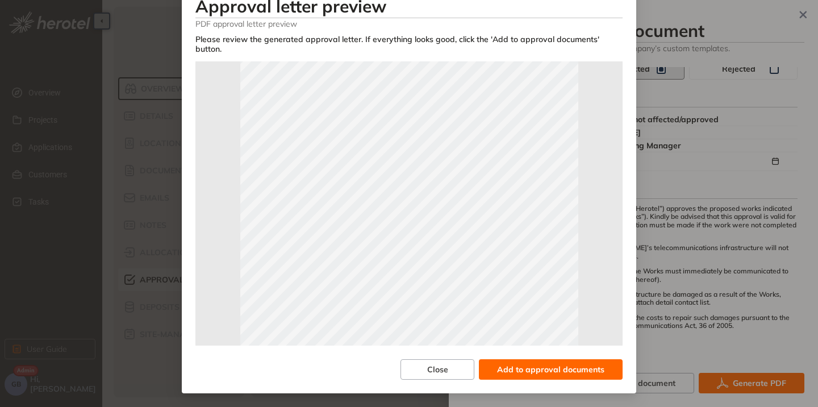  I want to click on div: Please review the generated approval letter. If everything looks good, click the 'Add to approval..., so click(409, 44).